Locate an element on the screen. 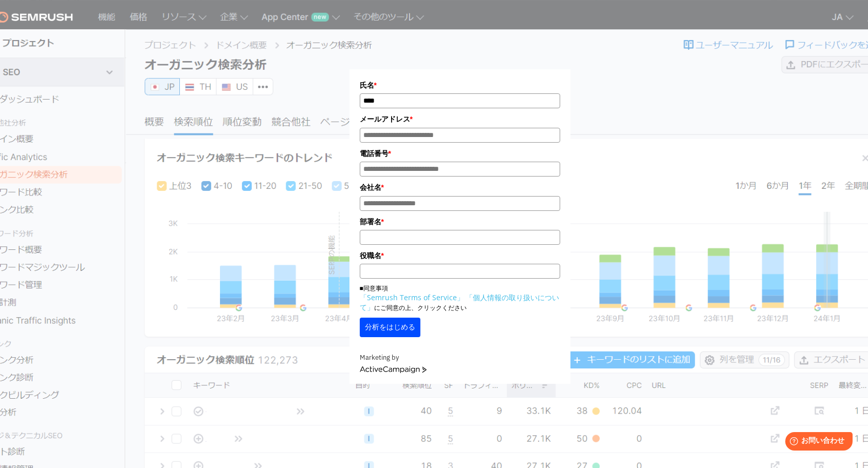 The width and height of the screenshot is (868, 468). p: ■同意事項 にご同意の上、クリックください is located at coordinates (460, 298).